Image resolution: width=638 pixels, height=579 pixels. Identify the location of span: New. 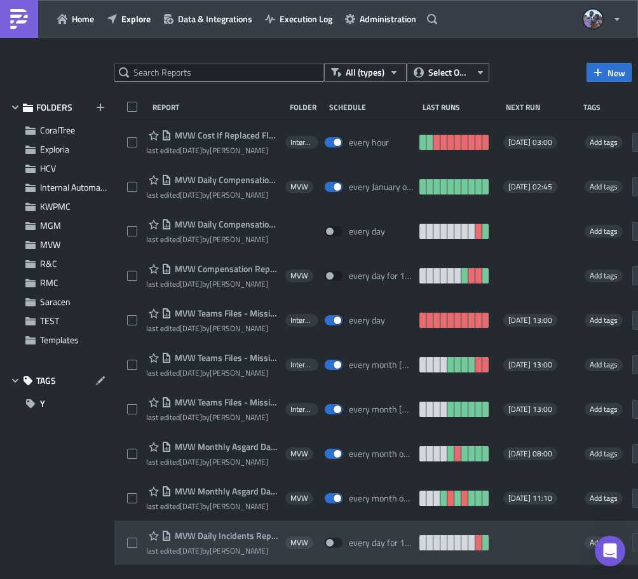
(617, 72).